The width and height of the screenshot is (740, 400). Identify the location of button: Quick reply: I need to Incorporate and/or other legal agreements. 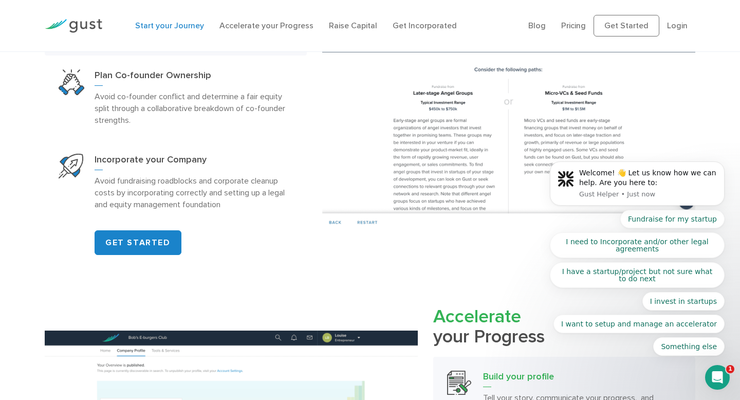
(103, 245).